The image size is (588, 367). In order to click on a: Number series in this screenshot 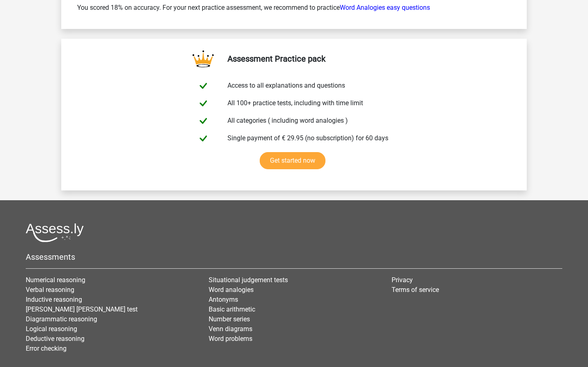, I will do `click(229, 319)`.